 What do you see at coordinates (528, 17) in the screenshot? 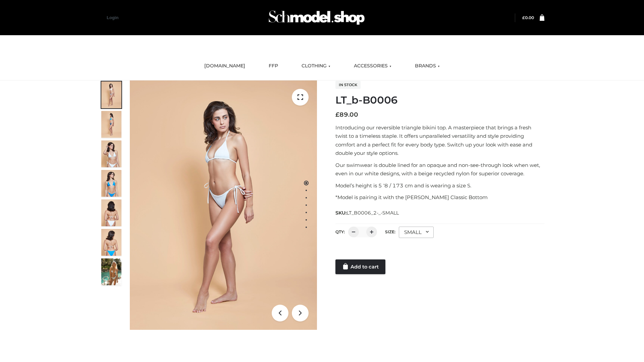
I see `bdi: 0.00` at bounding box center [528, 17].